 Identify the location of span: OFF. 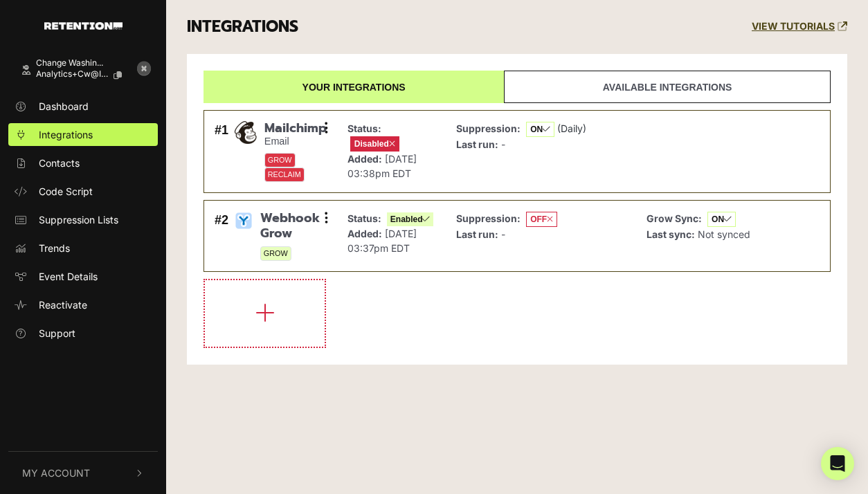
(541, 219).